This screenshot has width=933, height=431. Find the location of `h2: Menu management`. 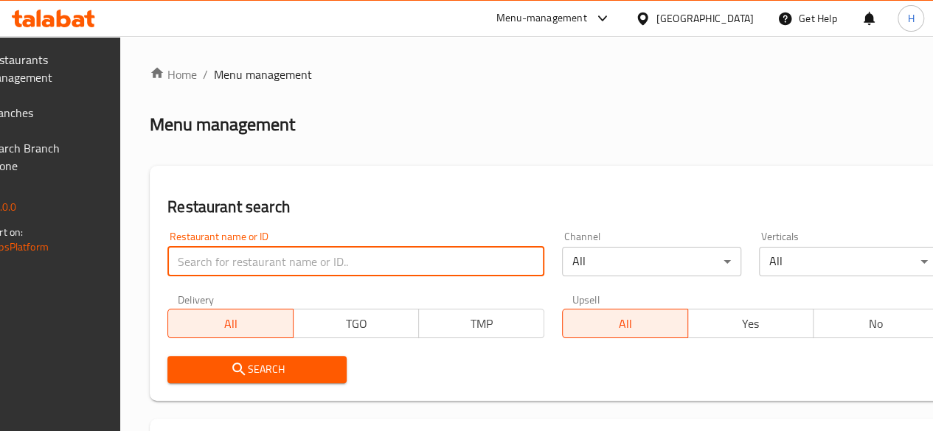

h2: Menu management is located at coordinates (222, 125).